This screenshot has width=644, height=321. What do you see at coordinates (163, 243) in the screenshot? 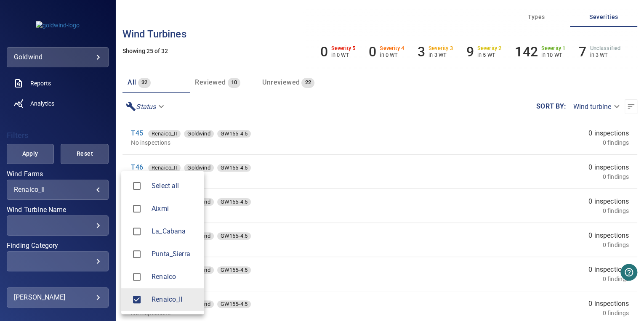
I see `ul: Renaico_II` at bounding box center [163, 243].